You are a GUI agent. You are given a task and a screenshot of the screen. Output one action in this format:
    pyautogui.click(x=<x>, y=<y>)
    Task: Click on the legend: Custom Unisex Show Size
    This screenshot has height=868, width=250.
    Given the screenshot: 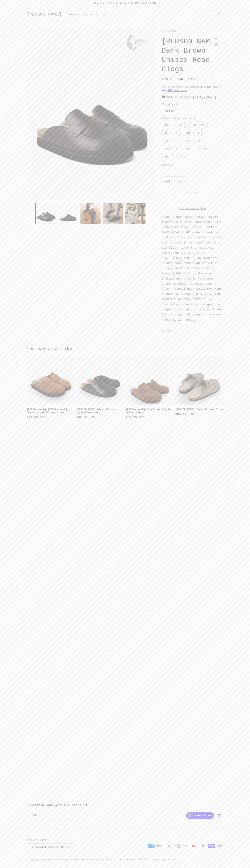 What is the action you would take?
    pyautogui.click(x=179, y=119)
    